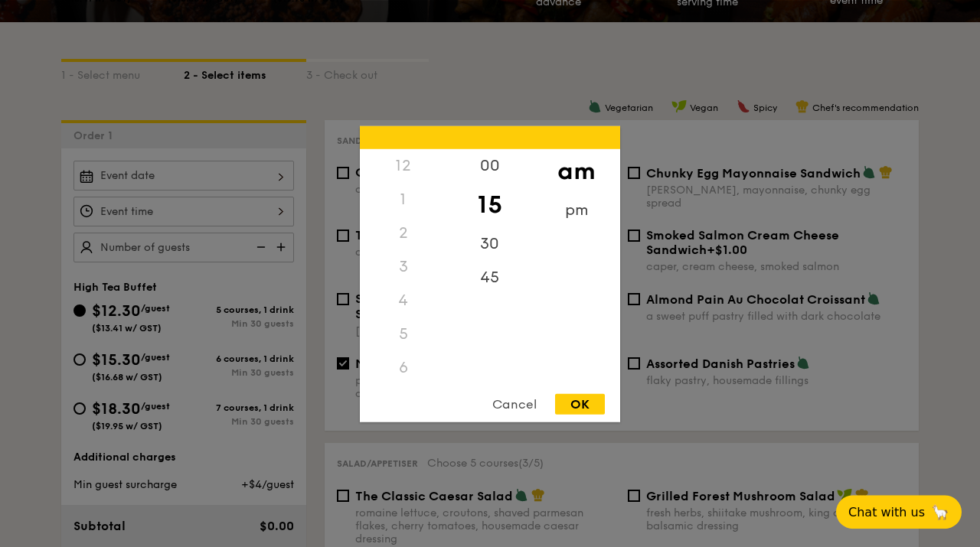 The image size is (980, 547). Describe the element at coordinates (403, 300) in the screenshot. I see `div: 4` at that location.